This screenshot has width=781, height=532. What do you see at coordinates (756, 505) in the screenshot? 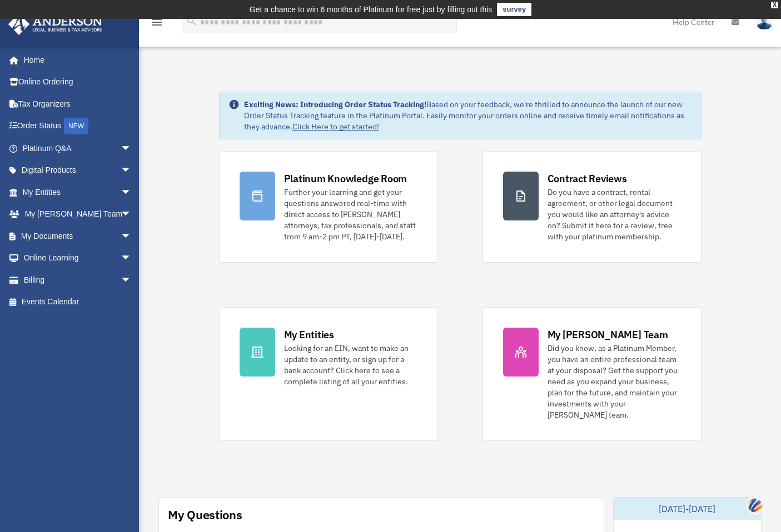
I see `img: svg+xml;base64,PHN2ZyB3aWR0aD0iNDQiIGhlaWdodD0iNDQiIHZpZXdCb3g9IjAgMCA0NCA0NCIgZmlsbD0ibm9uZSIgeG...` at bounding box center [756, 505].